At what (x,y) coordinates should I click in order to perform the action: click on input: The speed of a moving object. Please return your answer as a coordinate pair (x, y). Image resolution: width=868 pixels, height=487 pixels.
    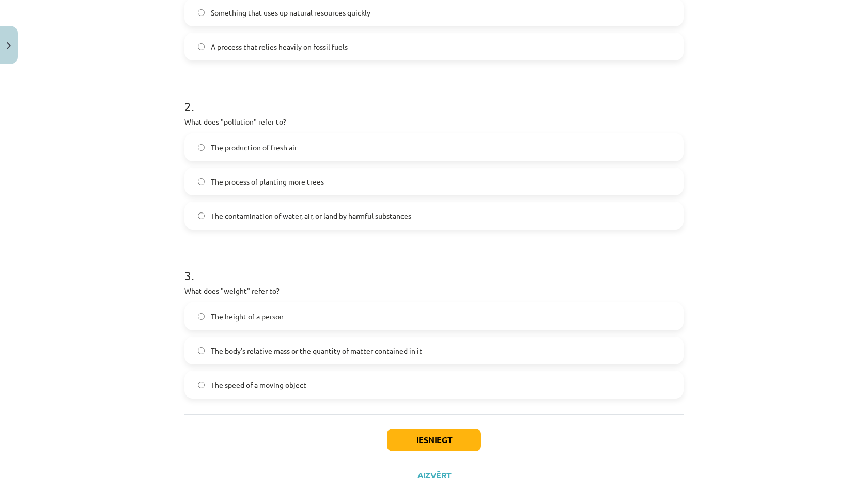
    Looking at the image, I should click on (202, 384).